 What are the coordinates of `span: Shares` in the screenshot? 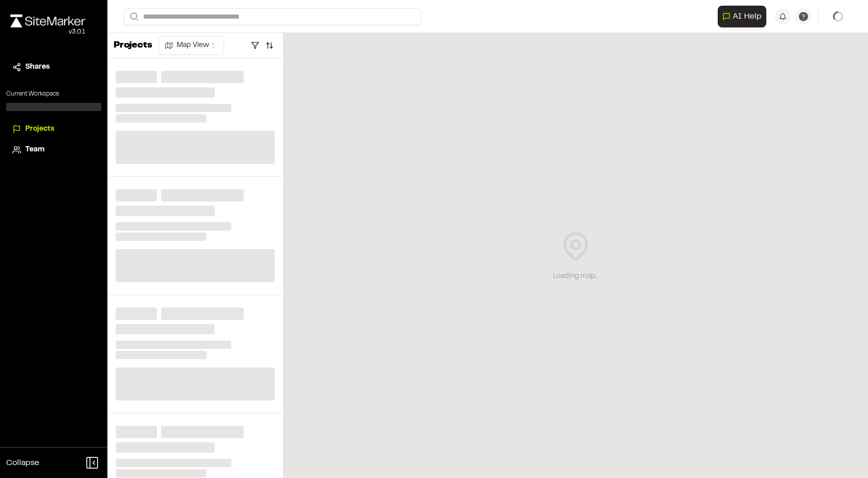 It's located at (37, 67).